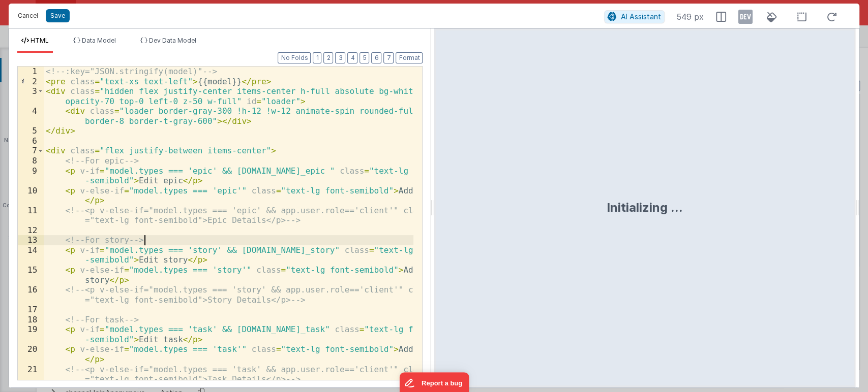 This screenshot has height=392, width=868. What do you see at coordinates (31, 176) in the screenshot?
I see `div: 9` at bounding box center [31, 176].